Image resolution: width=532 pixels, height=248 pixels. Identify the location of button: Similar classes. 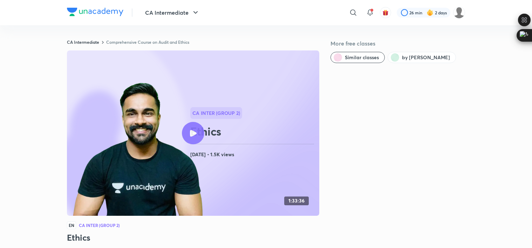
(358, 57).